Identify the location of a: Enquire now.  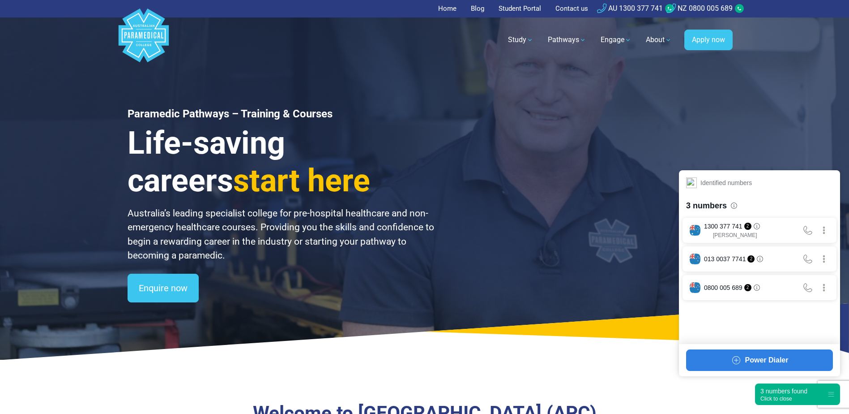
(163, 288).